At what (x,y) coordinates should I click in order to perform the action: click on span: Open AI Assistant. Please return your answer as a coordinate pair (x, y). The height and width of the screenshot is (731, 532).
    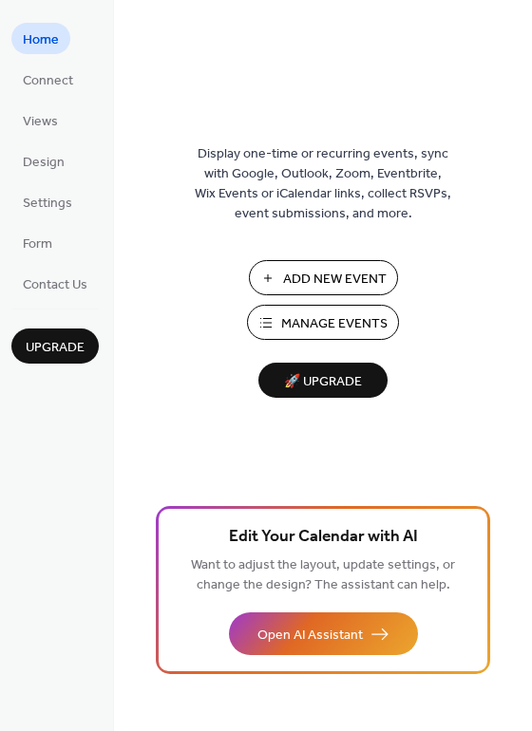
    Looking at the image, I should click on (310, 635).